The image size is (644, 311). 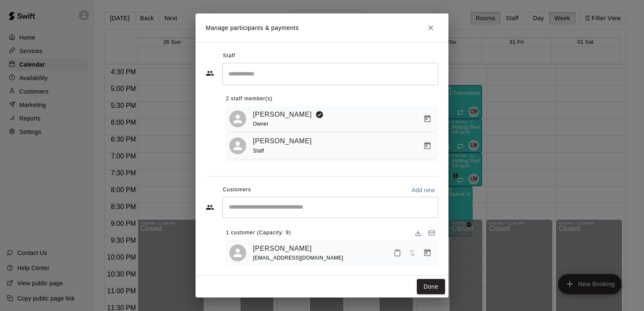 I want to click on svg: Booking Owner, so click(x=319, y=115).